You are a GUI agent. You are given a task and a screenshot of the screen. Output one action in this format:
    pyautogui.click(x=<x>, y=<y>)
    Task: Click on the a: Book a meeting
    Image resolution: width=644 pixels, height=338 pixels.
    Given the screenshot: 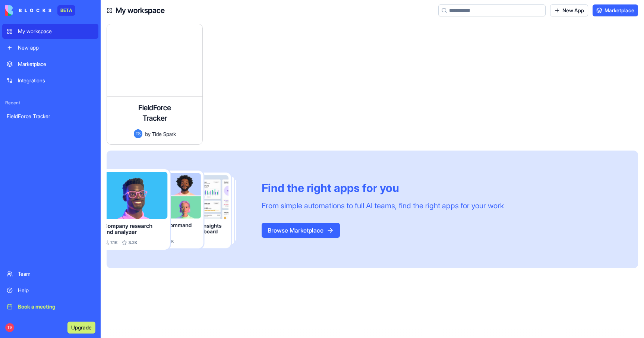 What is the action you would take?
    pyautogui.click(x=50, y=307)
    